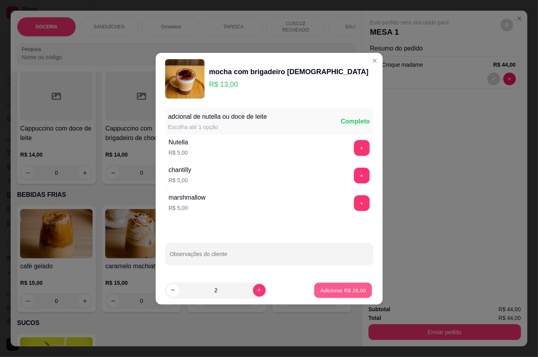 This screenshot has height=357, width=538. What do you see at coordinates (218, 127) in the screenshot?
I see `div: Escolha até 1 opção` at bounding box center [218, 127].